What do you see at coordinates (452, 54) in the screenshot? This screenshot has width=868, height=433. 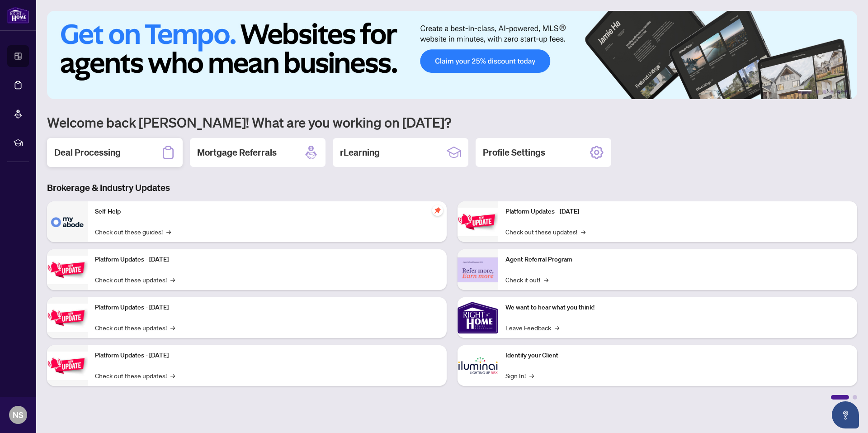 I see `img: Slide 0` at bounding box center [452, 54].